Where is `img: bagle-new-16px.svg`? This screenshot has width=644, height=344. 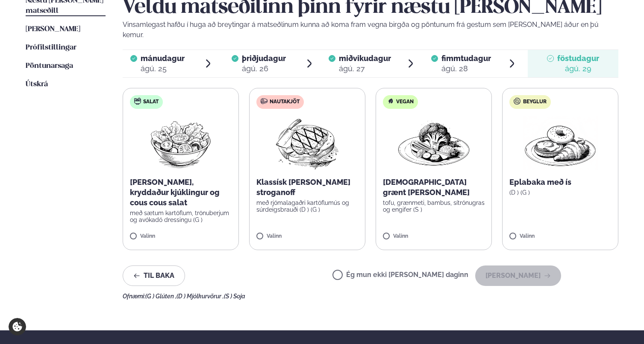
img: bagle-new-16px.svg is located at coordinates (518, 101).